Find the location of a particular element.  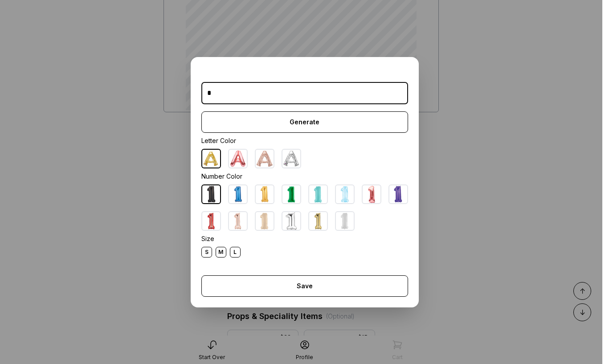

div: Letter Color is located at coordinates (305, 140).